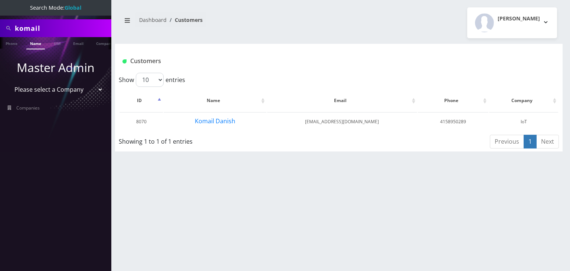 Image resolution: width=570 pixels, height=271 pixels. What do you see at coordinates (57, 43) in the screenshot?
I see `a: SIM` at bounding box center [57, 43].